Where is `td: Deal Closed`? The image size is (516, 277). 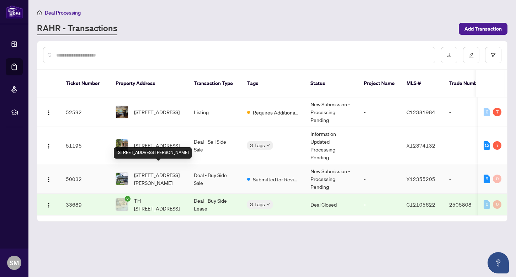
td: Deal Closed is located at coordinates (332, 205).